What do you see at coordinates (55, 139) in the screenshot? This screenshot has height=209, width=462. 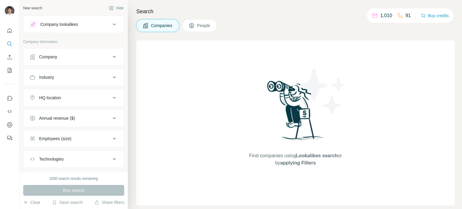 I see `div: Employees (size)` at bounding box center [55, 139].